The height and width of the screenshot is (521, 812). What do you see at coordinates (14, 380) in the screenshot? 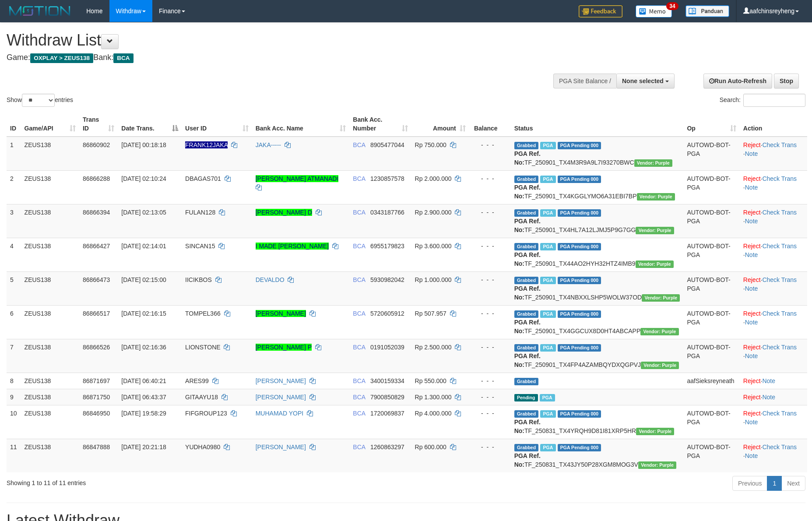
I see `td: 8` at bounding box center [14, 380].